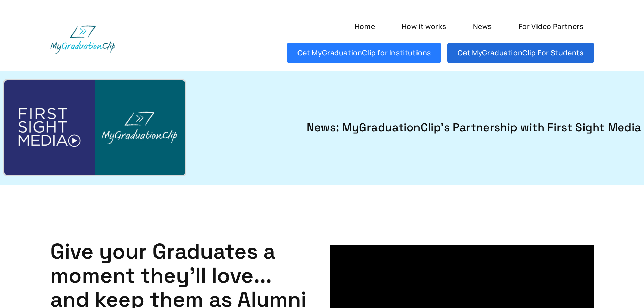 The image size is (644, 308). What do you see at coordinates (424, 26) in the screenshot?
I see `a: How it works` at bounding box center [424, 26].